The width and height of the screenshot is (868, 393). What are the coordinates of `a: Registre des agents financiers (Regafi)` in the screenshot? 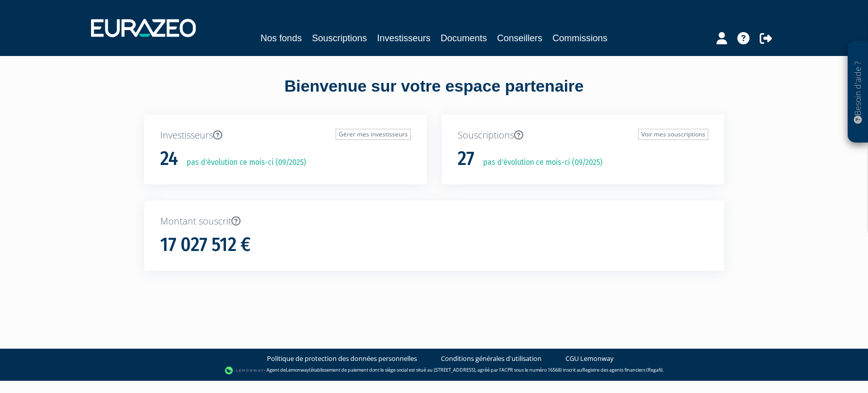 It's located at (622, 369).